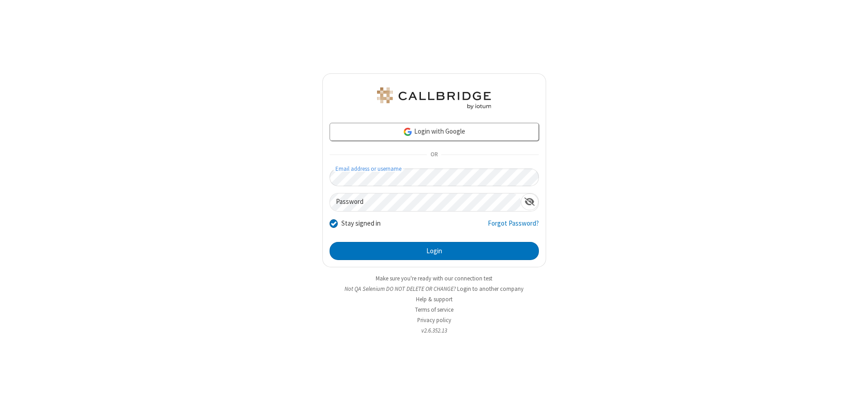 Image resolution: width=868 pixels, height=415 pixels. I want to click on label: Stay signed in, so click(361, 223).